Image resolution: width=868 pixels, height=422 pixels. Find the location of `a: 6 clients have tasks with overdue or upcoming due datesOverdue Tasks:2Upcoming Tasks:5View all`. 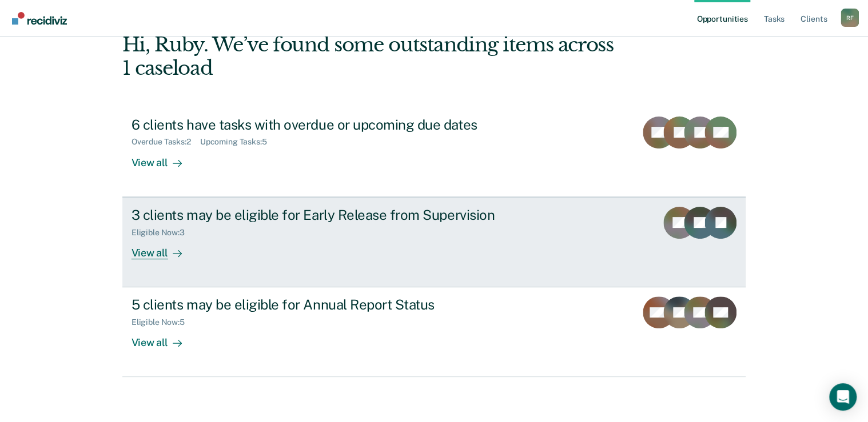

a: 6 clients have tasks with overdue or upcoming due datesOverdue Tasks:2Upcoming Tasks:5View all is located at coordinates (434, 152).